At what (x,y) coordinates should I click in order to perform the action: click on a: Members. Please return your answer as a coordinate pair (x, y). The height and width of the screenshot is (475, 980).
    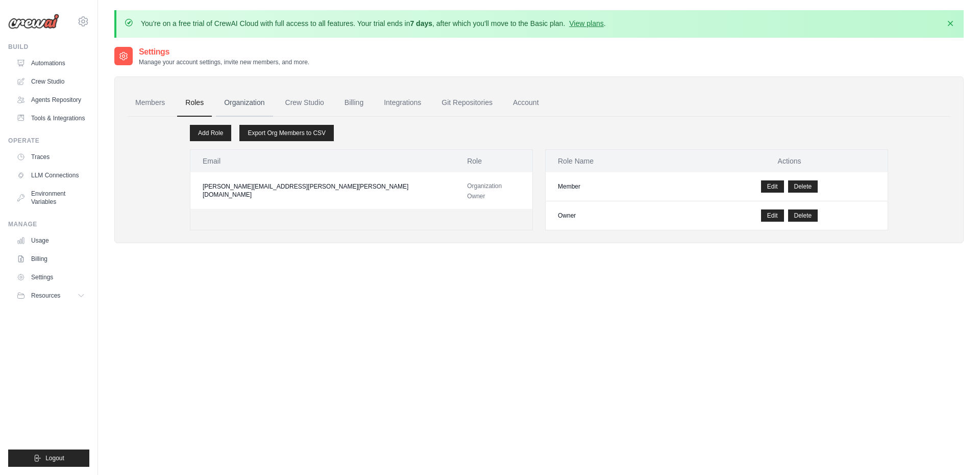
    Looking at the image, I should click on (150, 103).